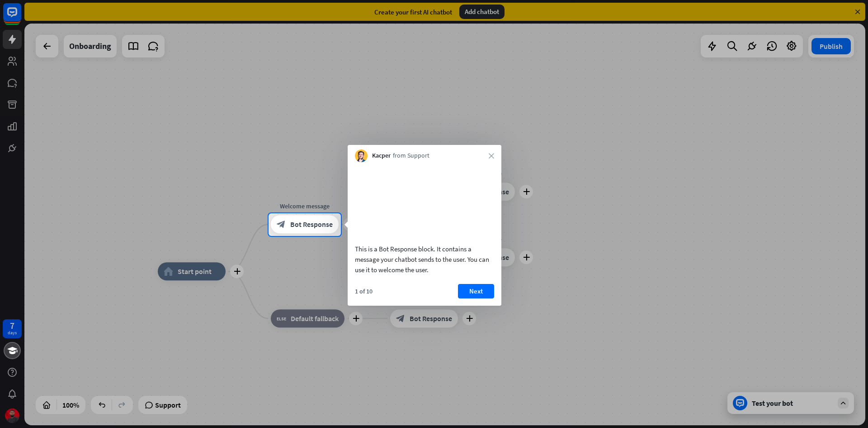 This screenshot has width=868, height=428. I want to click on button: Next, so click(476, 291).